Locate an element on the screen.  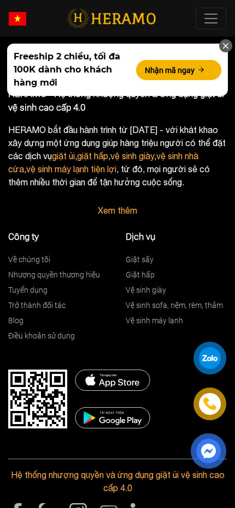
a: vệ sinh nhà cửa is located at coordinates (103, 163).